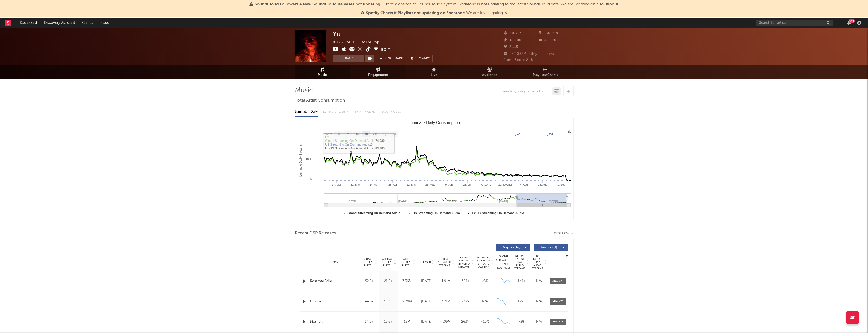 Image resolution: width=868 pixels, height=333 pixels. Describe the element at coordinates (498, 213) in the screenshot. I see `text: Ex-US Streaming On-Demand Audio` at that location.